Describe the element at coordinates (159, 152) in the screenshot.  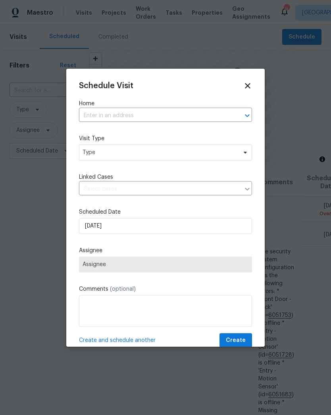
I see `span: Type` at that location.